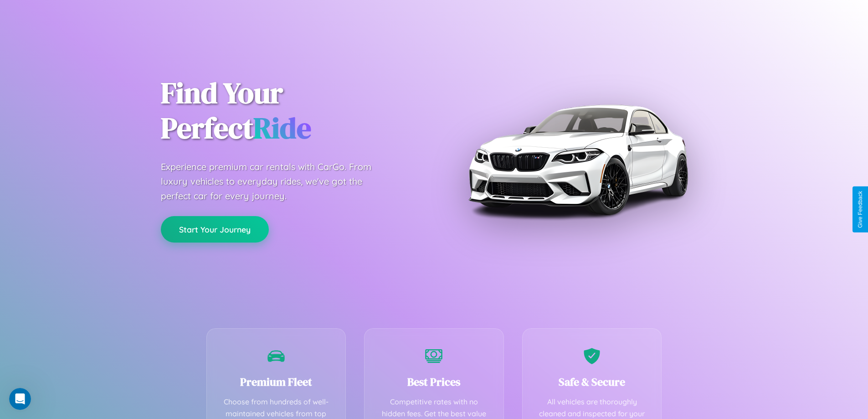 The height and width of the screenshot is (419, 868). What do you see at coordinates (861, 210) in the screenshot?
I see `div: Give Feedback` at bounding box center [861, 210].